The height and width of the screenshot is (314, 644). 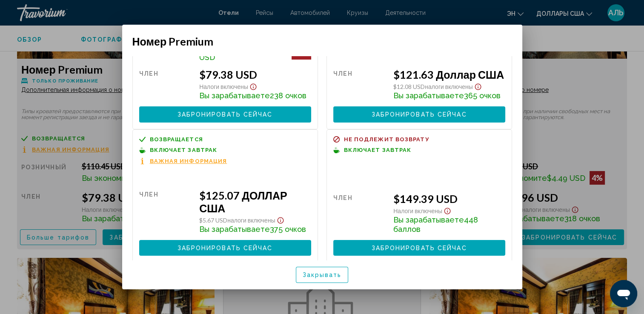 I want to click on span: Не подлежит возврату, so click(x=386, y=139).